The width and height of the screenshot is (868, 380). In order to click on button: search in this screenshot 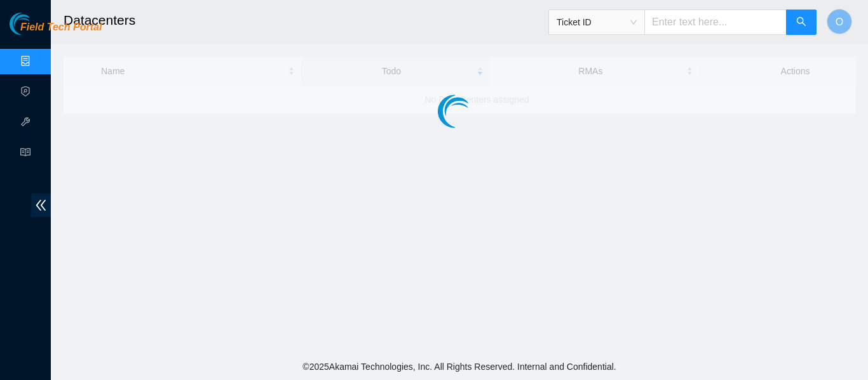, I will do `click(802, 22)`.